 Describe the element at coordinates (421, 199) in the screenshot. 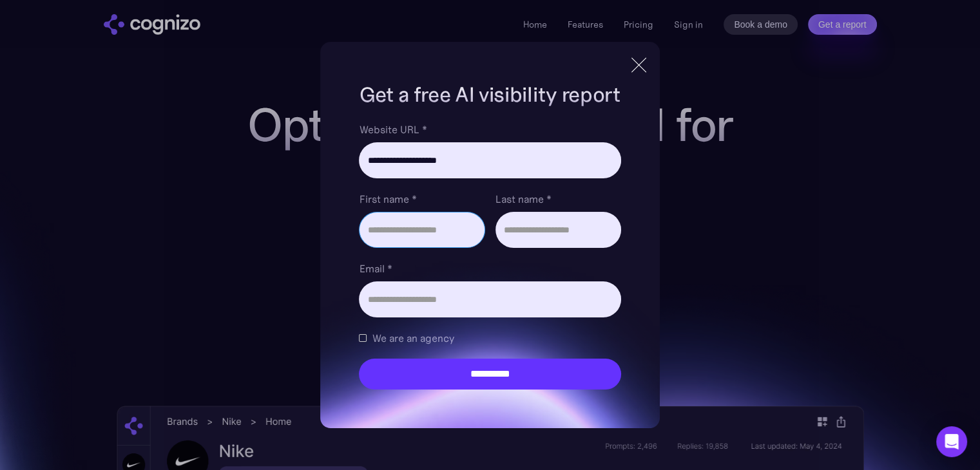

I see `label: First name *` at that location.